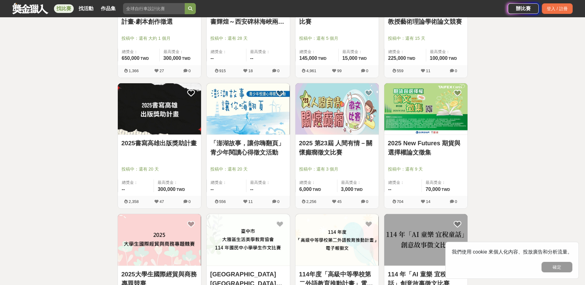  What do you see at coordinates (339, 71) in the screenshot?
I see `span: 99` at bounding box center [339, 71].